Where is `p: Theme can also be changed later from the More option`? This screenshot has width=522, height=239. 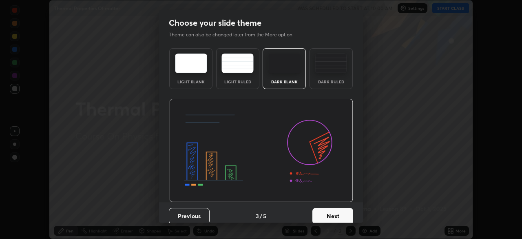
p: Theme can also be changed later from the More option is located at coordinates (235, 35).